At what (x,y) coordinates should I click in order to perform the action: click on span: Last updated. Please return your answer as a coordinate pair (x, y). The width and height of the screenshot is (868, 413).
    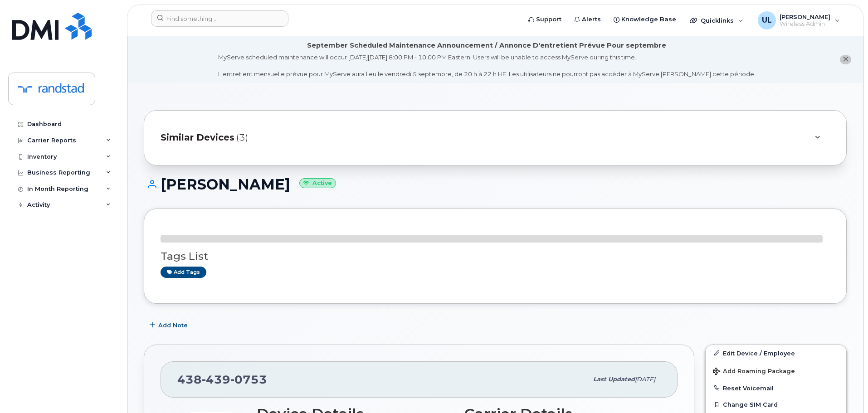
    Looking at the image, I should click on (614, 379).